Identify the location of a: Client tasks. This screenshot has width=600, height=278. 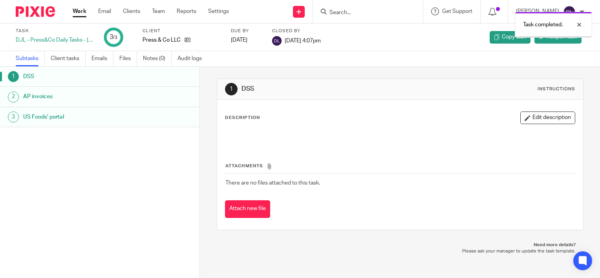
(68, 58).